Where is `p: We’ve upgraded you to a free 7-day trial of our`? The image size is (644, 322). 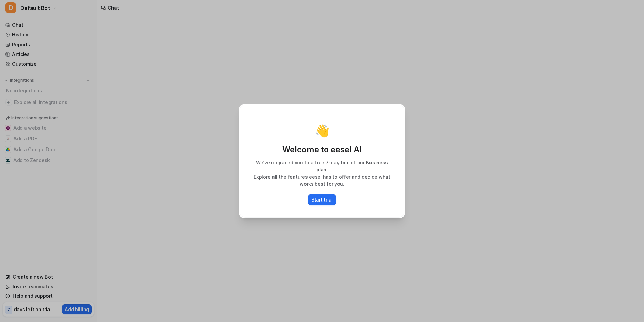
p: We’ve upgraded you to a free 7-day trial of our is located at coordinates (322, 166).